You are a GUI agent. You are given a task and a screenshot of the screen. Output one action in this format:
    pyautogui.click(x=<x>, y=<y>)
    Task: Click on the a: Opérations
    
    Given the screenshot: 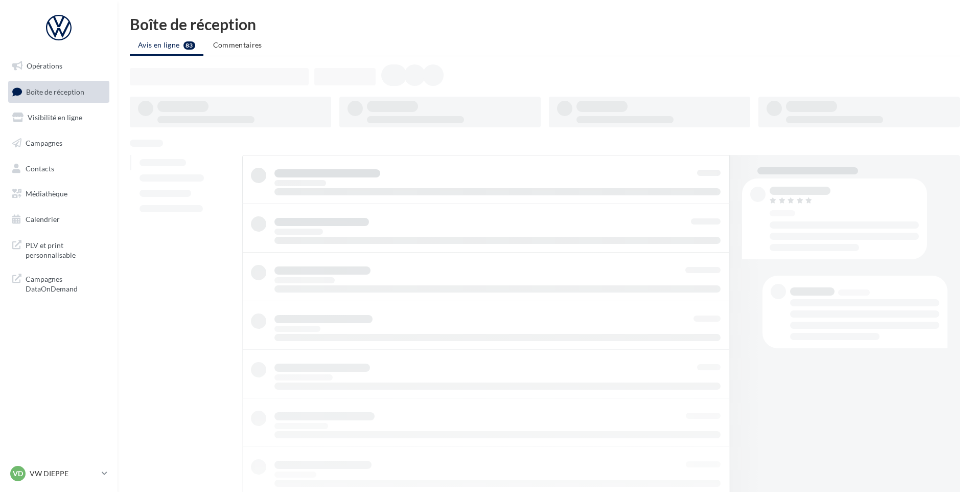 What is the action you would take?
    pyautogui.click(x=59, y=66)
    